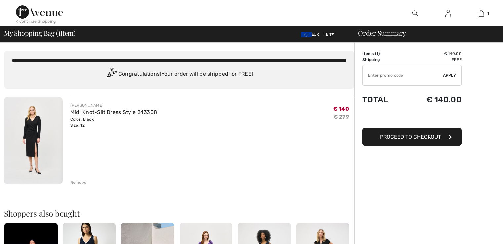 This screenshot has height=244, width=503. Describe the element at coordinates (36, 21) in the screenshot. I see `div: < Continue Shopping` at that location.